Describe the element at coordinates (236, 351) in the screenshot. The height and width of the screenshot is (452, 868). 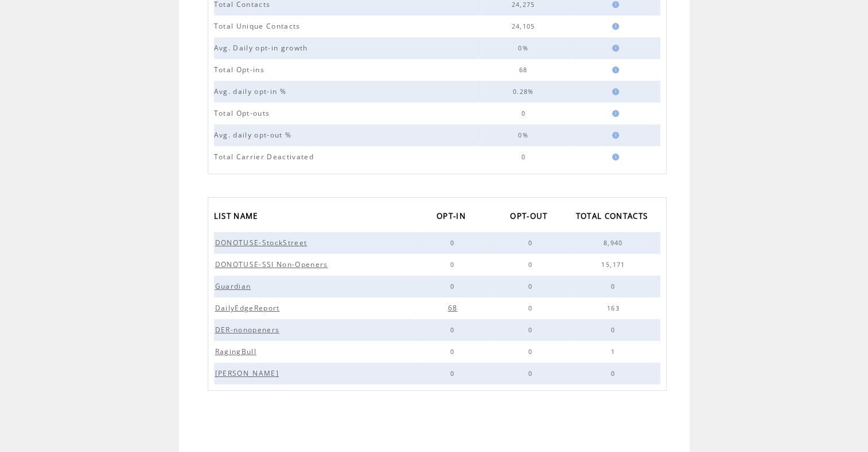
I see `span: RagingBull` at that location.